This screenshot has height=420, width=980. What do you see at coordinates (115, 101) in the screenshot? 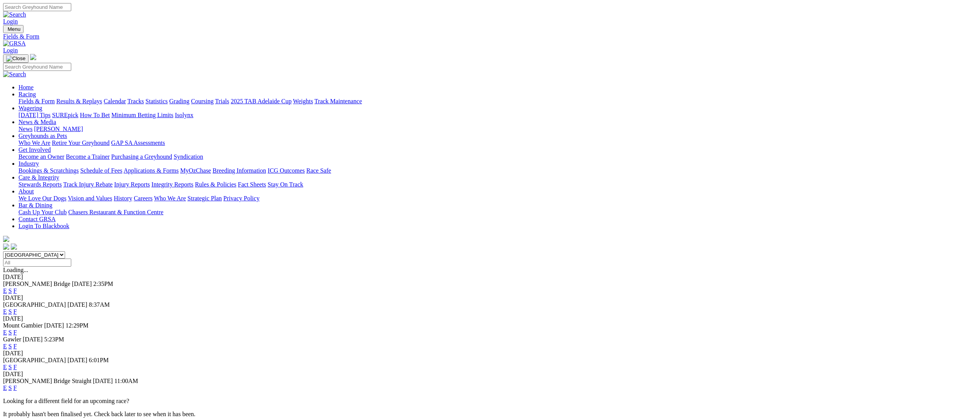
I see `a: Calendar` at bounding box center [115, 101].